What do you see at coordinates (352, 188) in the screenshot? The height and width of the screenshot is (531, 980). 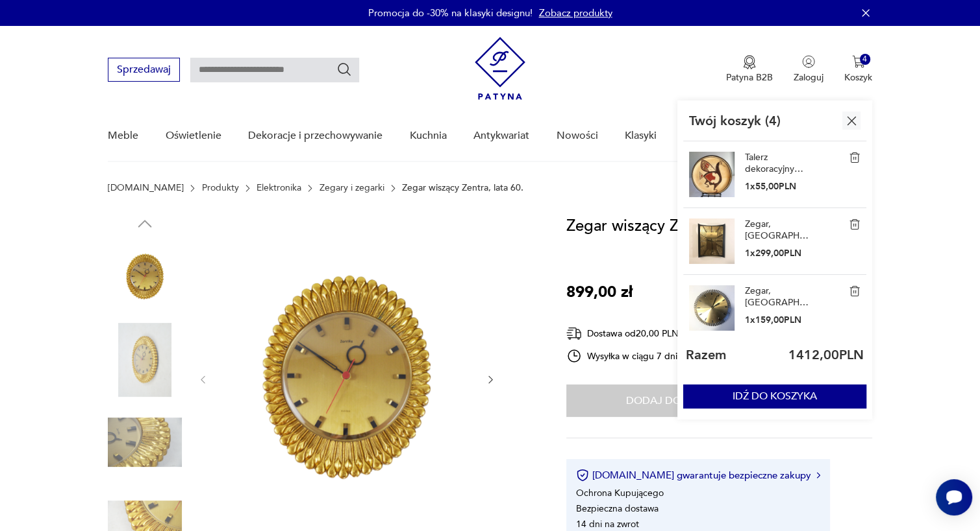 I see `a: Zegary i zegarki` at bounding box center [352, 188].